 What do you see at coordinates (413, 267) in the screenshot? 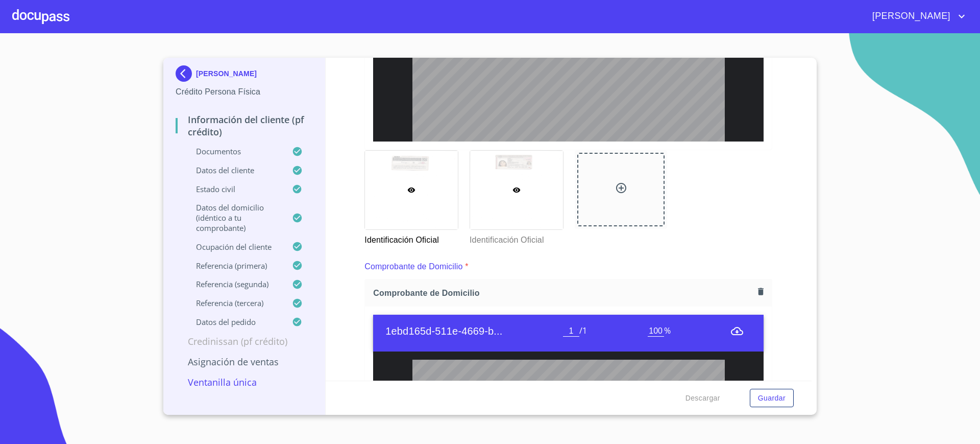
I see `p: Comprobante de Domicilio` at bounding box center [413, 267].